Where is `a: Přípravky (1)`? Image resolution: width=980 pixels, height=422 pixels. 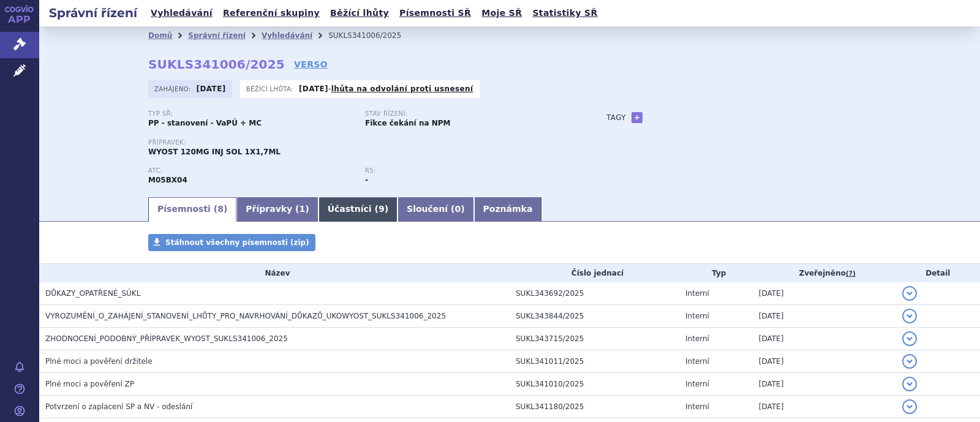 a: Přípravky (1) is located at coordinates (277, 209).